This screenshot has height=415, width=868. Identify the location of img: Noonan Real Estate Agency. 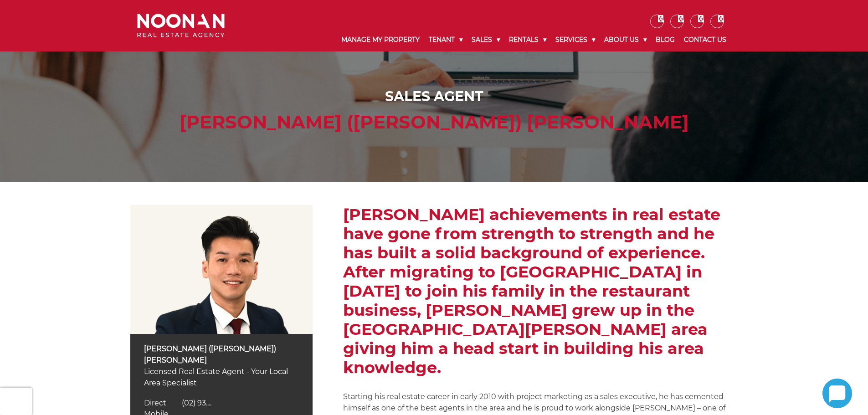
(181, 26).